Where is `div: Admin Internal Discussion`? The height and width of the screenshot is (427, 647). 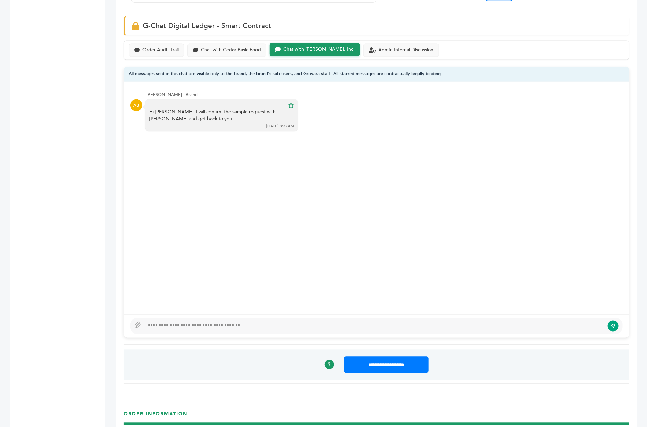 div: Admin Internal Discussion is located at coordinates (406, 50).